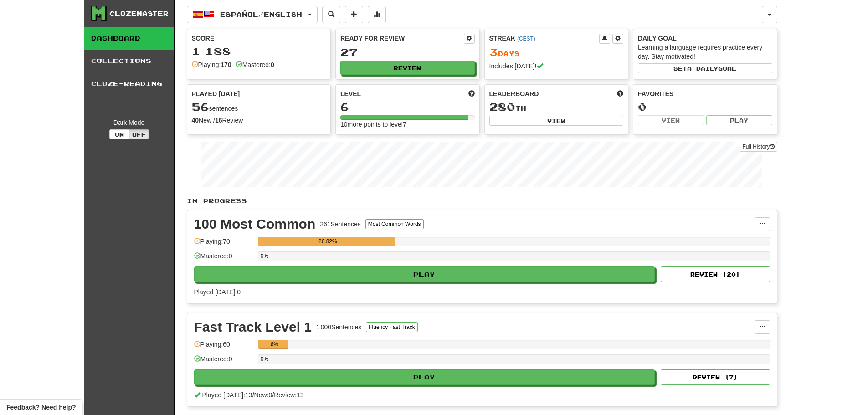 The image size is (868, 415). Describe the element at coordinates (139, 13) in the screenshot. I see `div: Clozemaster` at that location.